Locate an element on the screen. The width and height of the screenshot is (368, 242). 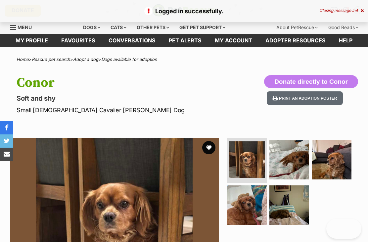
div: Dogs is located at coordinates (92, 27).